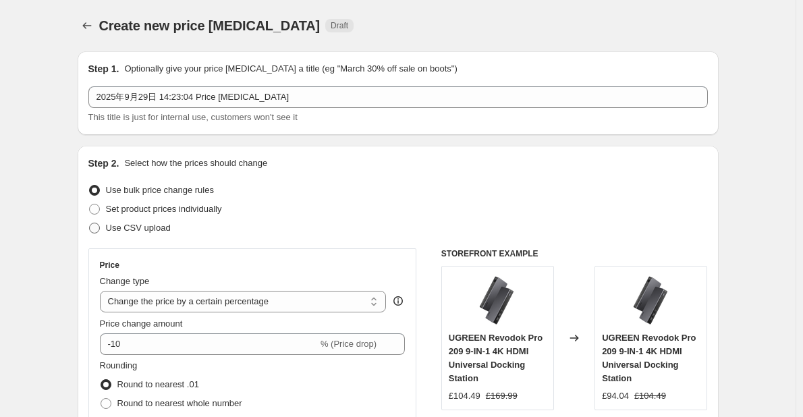 The width and height of the screenshot is (803, 417). What do you see at coordinates (104, 163) in the screenshot?
I see `h2: Step 2.` at bounding box center [104, 163].